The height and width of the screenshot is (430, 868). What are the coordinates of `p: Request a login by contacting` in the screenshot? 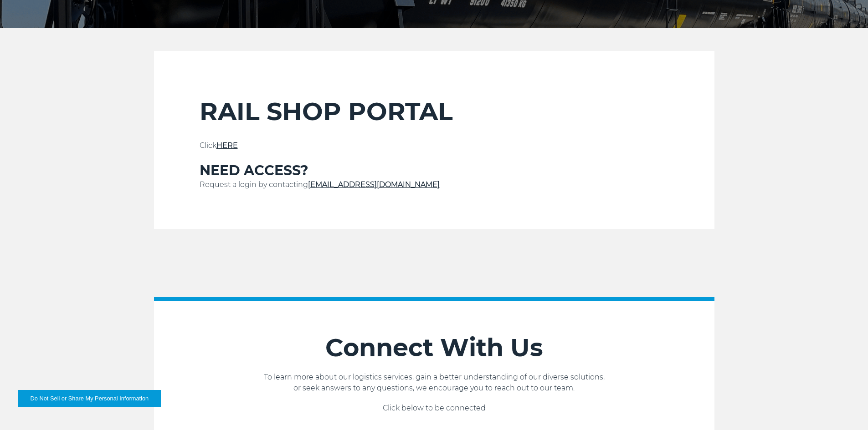 It's located at (434, 184).